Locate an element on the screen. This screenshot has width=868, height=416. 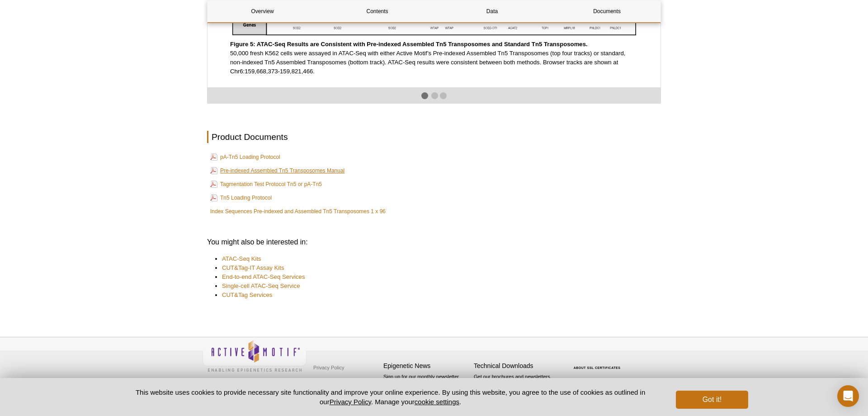
div: Open Intercom Messenger is located at coordinates (848, 396).